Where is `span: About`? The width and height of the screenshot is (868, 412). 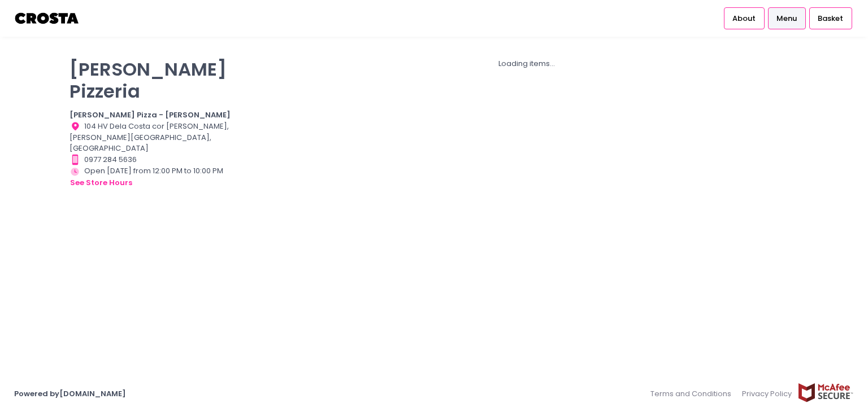 span: About is located at coordinates (743, 19).